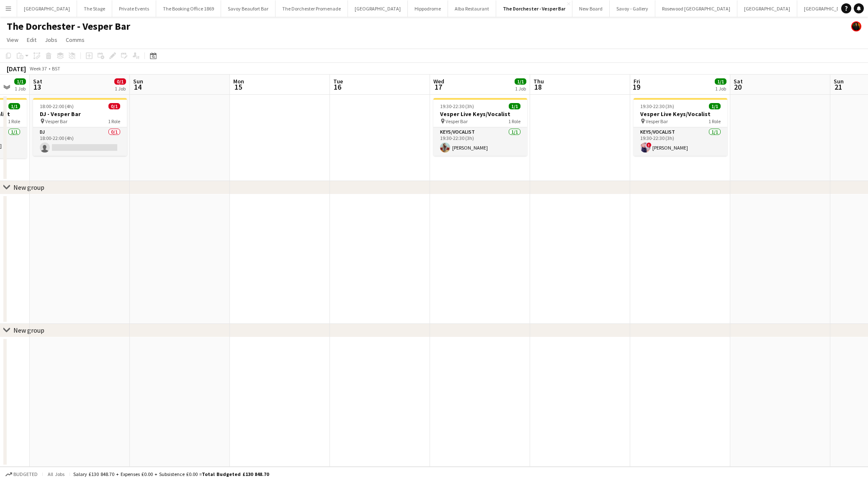  Describe the element at coordinates (737, 87) in the screenshot. I see `span: 20` at that location.